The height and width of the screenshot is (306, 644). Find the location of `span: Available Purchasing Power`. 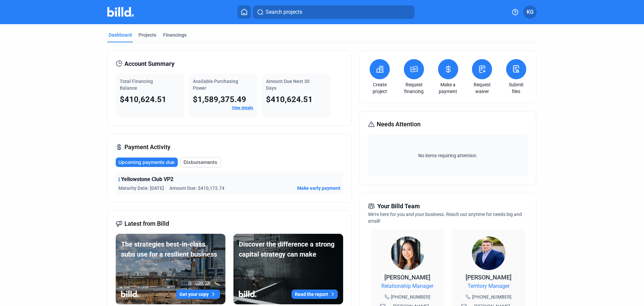

span: Available Purchasing Power is located at coordinates (215, 85).